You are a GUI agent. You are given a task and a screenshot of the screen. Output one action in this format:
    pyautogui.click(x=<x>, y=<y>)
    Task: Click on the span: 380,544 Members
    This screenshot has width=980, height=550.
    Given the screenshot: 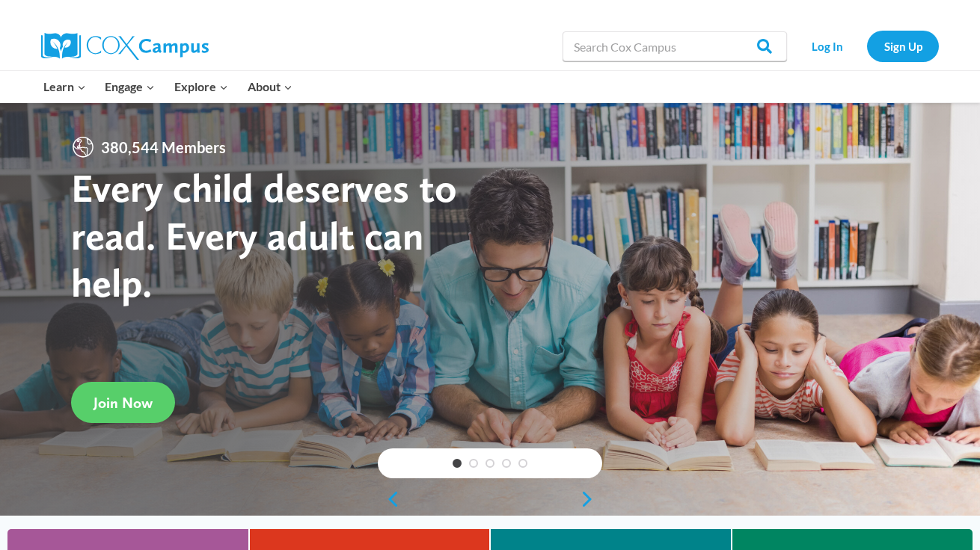 What is the action you would take?
    pyautogui.click(x=163, y=147)
    